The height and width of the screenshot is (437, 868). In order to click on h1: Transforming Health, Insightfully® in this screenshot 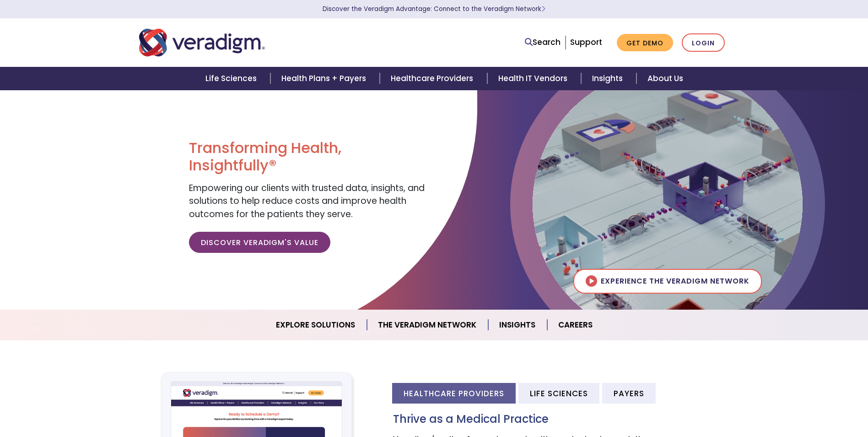, I will do `click(308, 157)`.